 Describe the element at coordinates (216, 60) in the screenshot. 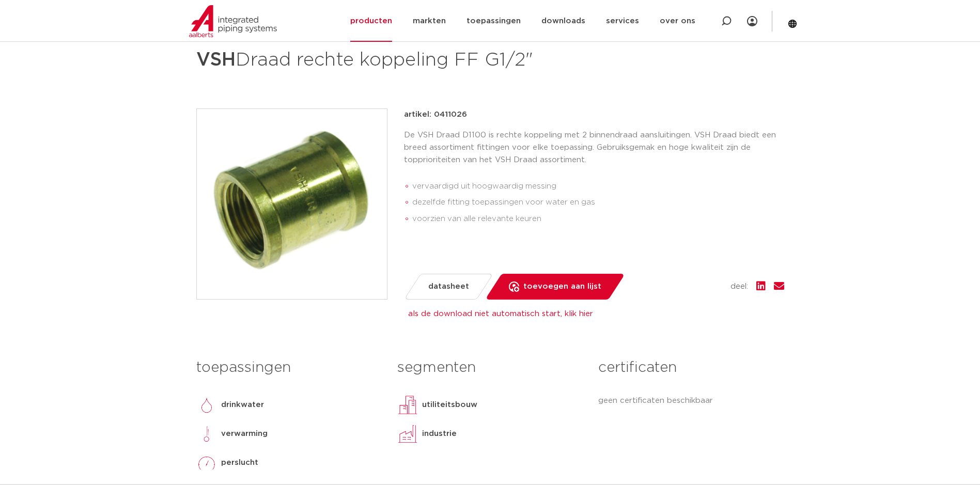

I see `strong: VSH` at that location.